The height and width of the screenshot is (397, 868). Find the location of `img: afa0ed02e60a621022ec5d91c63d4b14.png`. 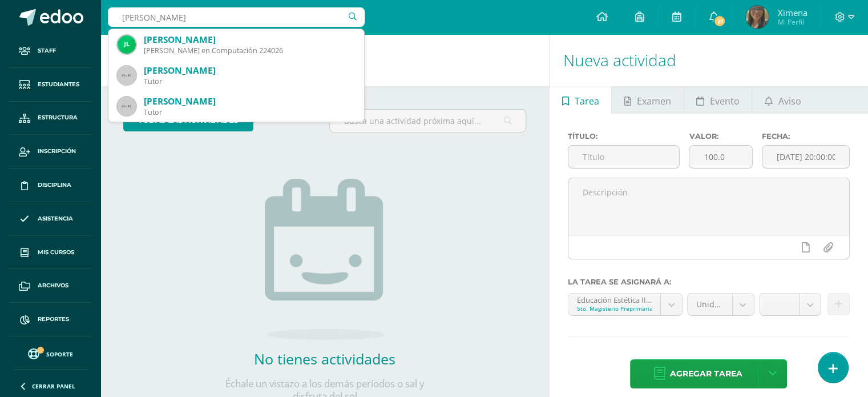

img: afa0ed02e60a621022ec5d91c63d4b14.png is located at coordinates (127, 44).